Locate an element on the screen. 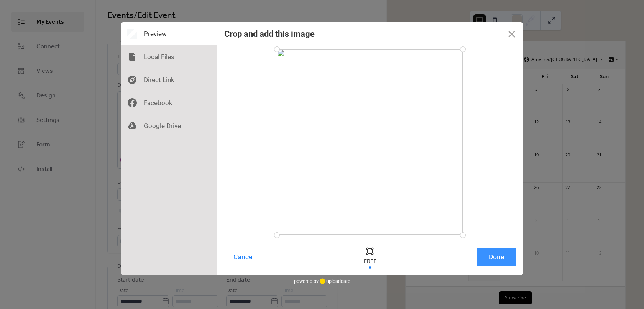  a: uploadcare is located at coordinates (334, 281).